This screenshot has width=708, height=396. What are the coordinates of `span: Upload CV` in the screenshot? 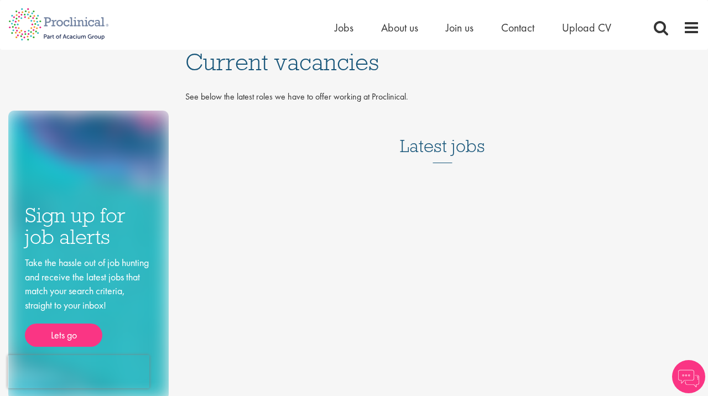 It's located at (586, 28).